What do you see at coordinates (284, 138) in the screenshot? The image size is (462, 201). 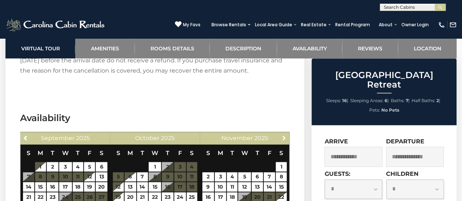 I see `span: Next` at bounding box center [284, 138].